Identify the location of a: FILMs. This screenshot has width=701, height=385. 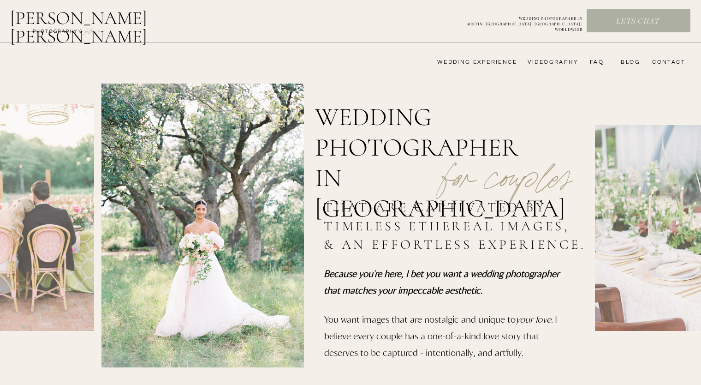
(93, 30).